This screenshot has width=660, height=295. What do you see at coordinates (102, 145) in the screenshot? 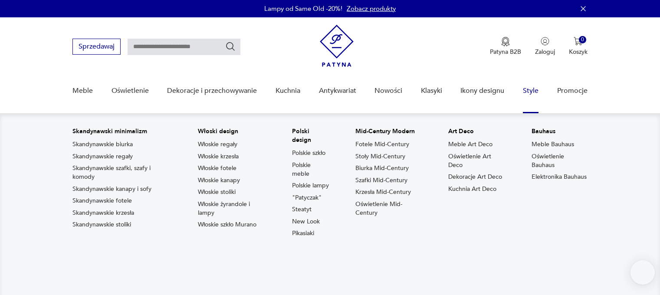
I see `a: Skandynawskie biurka` at bounding box center [102, 145].